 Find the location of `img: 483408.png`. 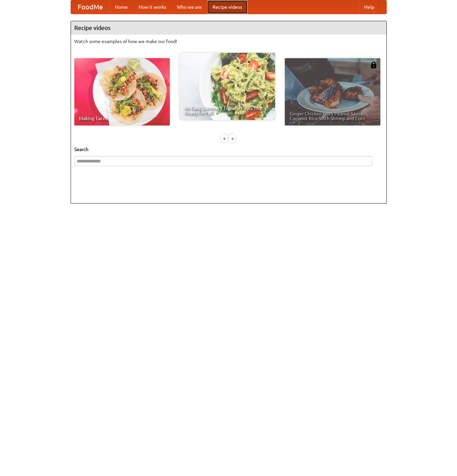

img: 483408.png is located at coordinates (373, 65).